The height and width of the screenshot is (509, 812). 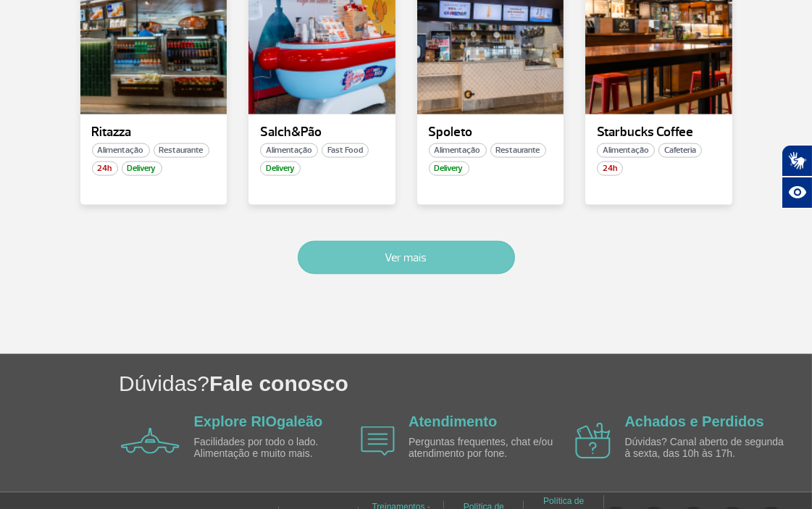 I want to click on p: Salch&Pão, so click(x=321, y=133).